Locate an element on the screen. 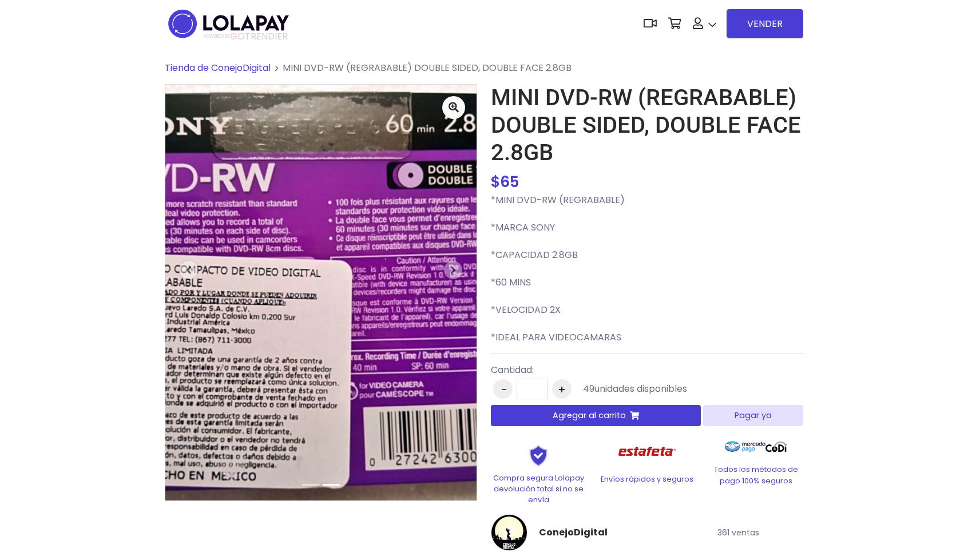 The width and height of the screenshot is (968, 560). button: Agregar al carrito is located at coordinates (596, 415).